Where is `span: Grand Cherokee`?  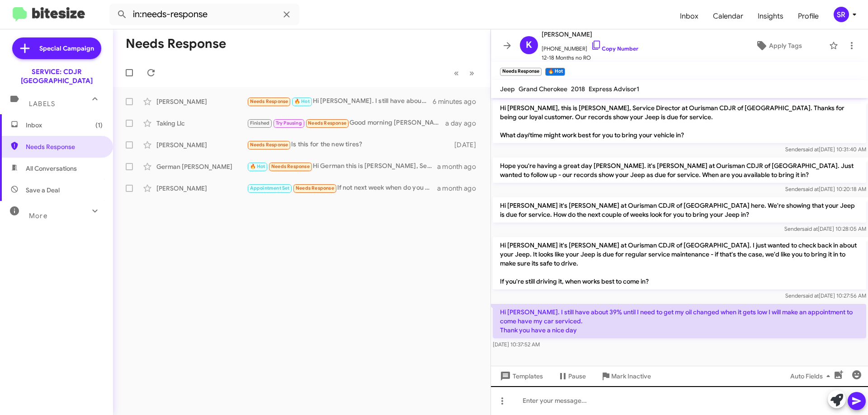
span: Grand Cherokee is located at coordinates (543, 89).